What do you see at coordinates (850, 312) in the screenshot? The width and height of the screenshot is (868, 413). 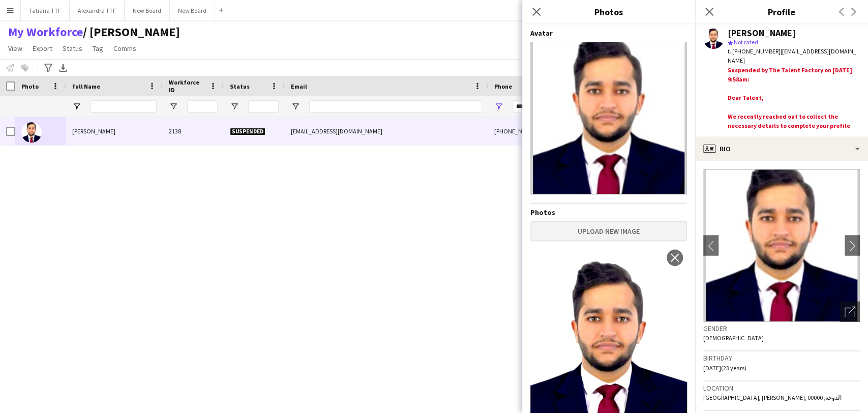 I see `div: Open photos pop-in` at bounding box center [850, 312].